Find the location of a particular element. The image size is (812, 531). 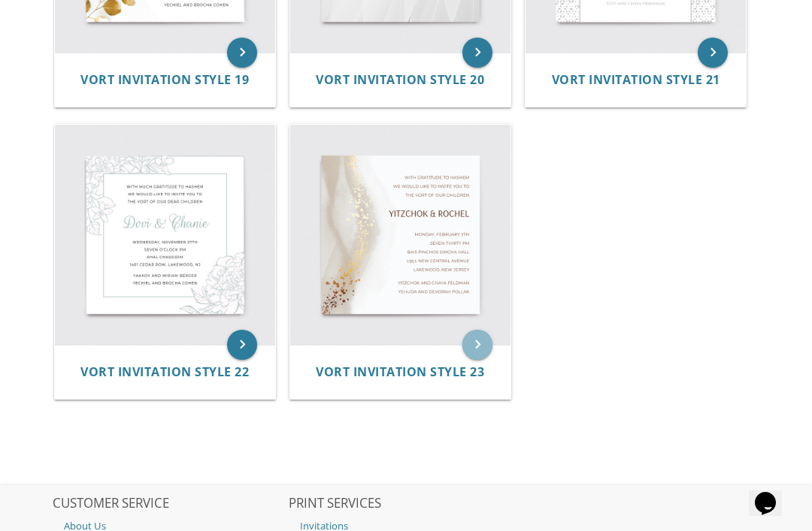

img: Vort Invitation Style 22 is located at coordinates (164, 235).